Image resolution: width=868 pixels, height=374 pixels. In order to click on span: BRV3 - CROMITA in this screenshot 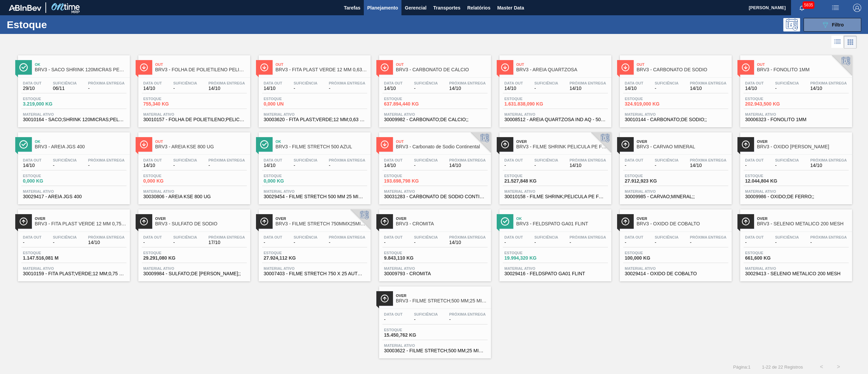, I will do `click(442, 224)`.